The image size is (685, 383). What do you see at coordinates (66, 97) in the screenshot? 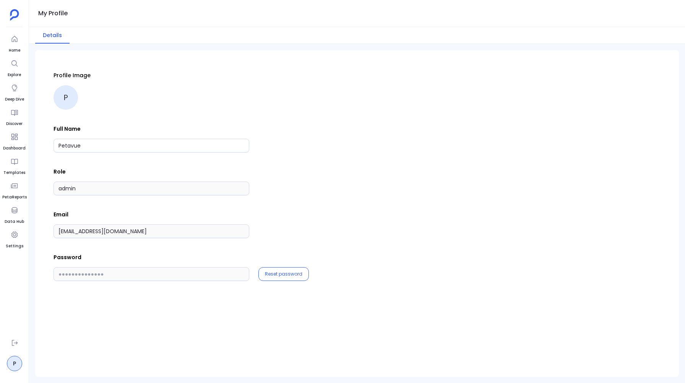
I see `div: P` at bounding box center [66, 97].